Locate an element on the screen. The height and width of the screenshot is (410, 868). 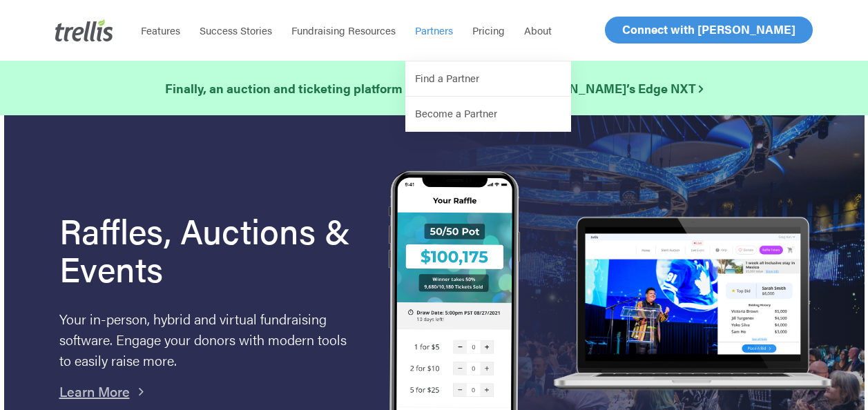
a: Find a Partner is located at coordinates (489, 79).